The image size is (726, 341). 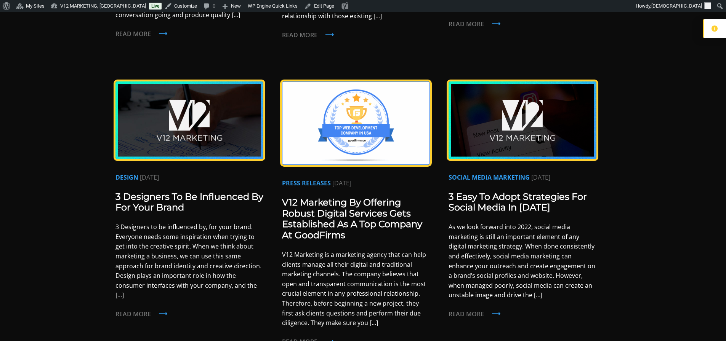 What do you see at coordinates (189, 261) in the screenshot?
I see `p: 3 Designers to be influenced by, for your brand. Everyone needs some inspiration when trying to g...` at bounding box center [189, 261].